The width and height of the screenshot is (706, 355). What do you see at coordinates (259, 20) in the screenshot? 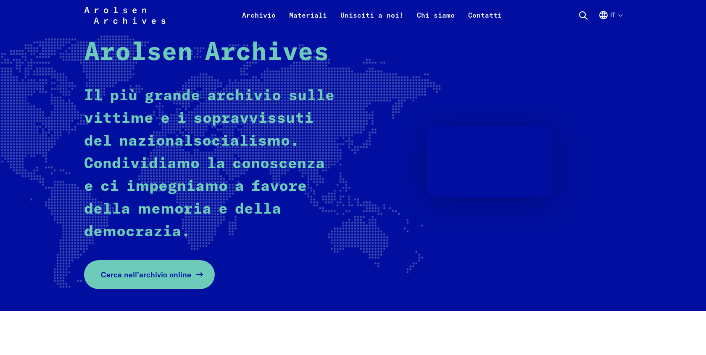
I see `a: Archivio` at bounding box center [259, 20].